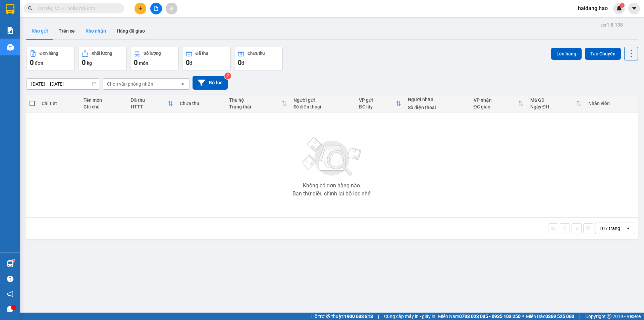 This screenshot has height=320, width=644. What do you see at coordinates (332, 194) in the screenshot?
I see `div: Bạn thử điều chỉnh lại bộ lọc nhé!` at bounding box center [332, 194].